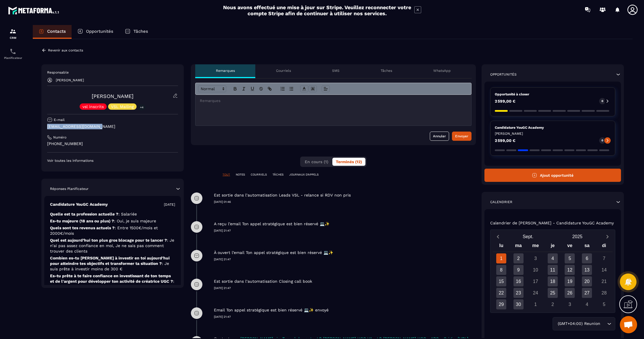 The width and height of the screenshot is (644, 339). What do you see at coordinates (13, 38) in the screenshot?
I see `p: CRM` at bounding box center [13, 38].